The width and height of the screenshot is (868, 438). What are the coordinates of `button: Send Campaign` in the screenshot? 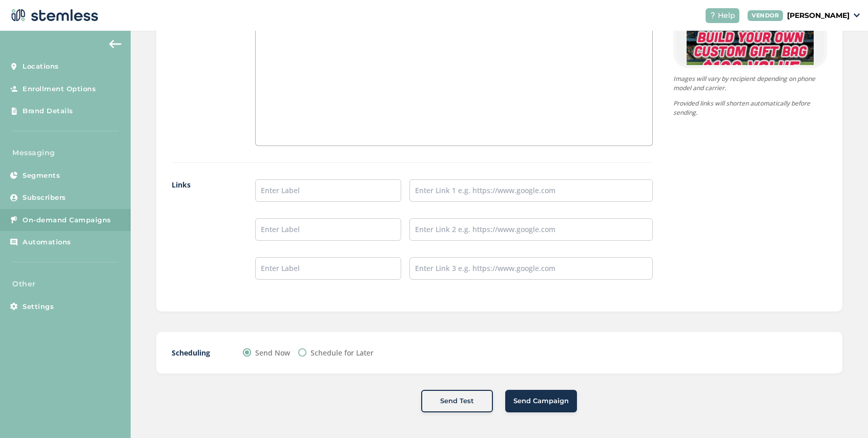 It's located at (541, 401).